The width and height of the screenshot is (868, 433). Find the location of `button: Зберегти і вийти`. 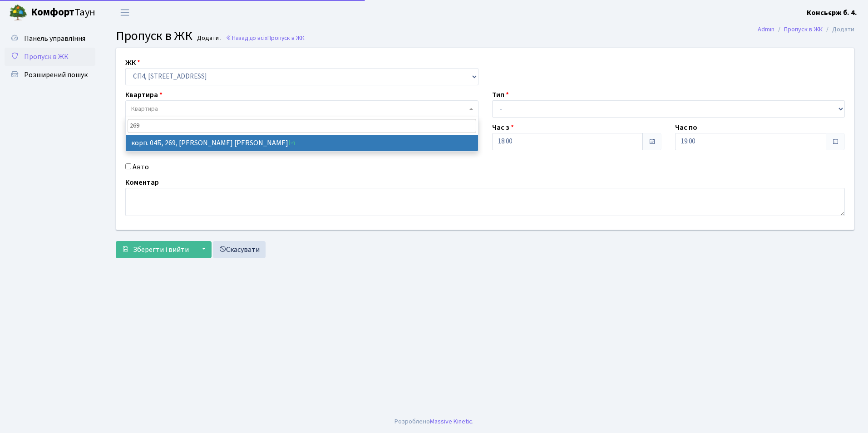

button: Зберегти і вийти is located at coordinates (155, 250).